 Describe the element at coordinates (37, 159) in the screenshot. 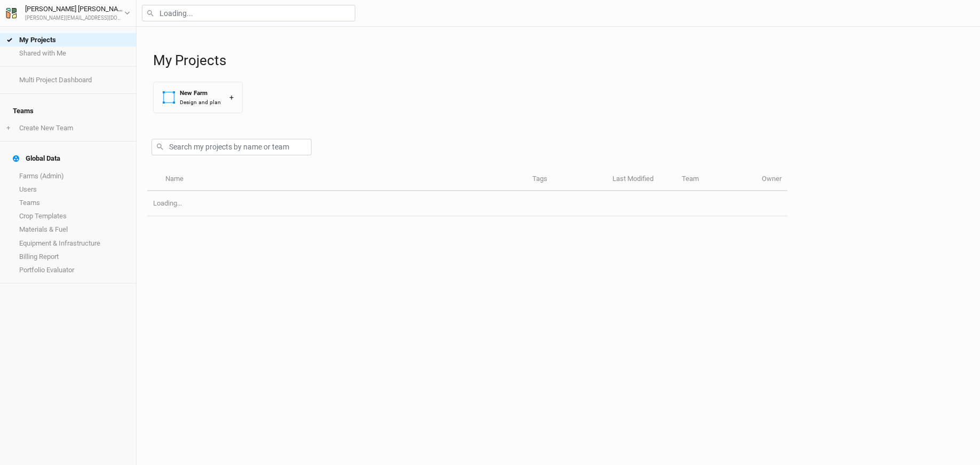

I see `div: Global Data` at that location.